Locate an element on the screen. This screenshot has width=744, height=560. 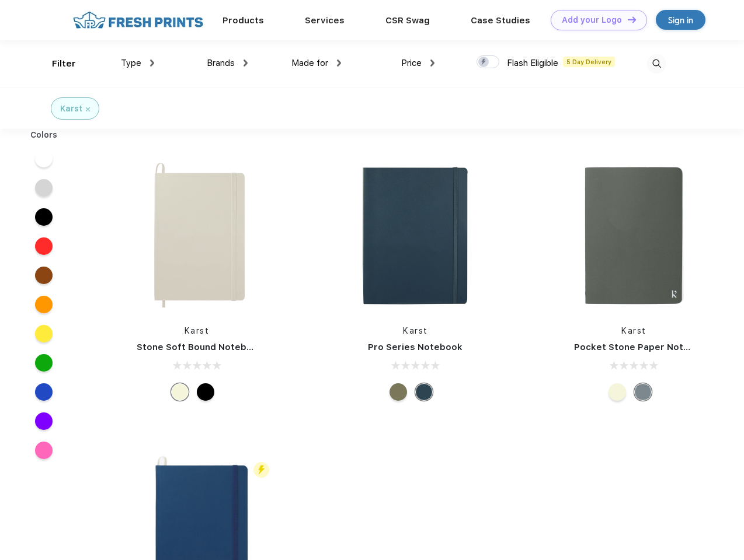
img: DT is located at coordinates (631, 19).